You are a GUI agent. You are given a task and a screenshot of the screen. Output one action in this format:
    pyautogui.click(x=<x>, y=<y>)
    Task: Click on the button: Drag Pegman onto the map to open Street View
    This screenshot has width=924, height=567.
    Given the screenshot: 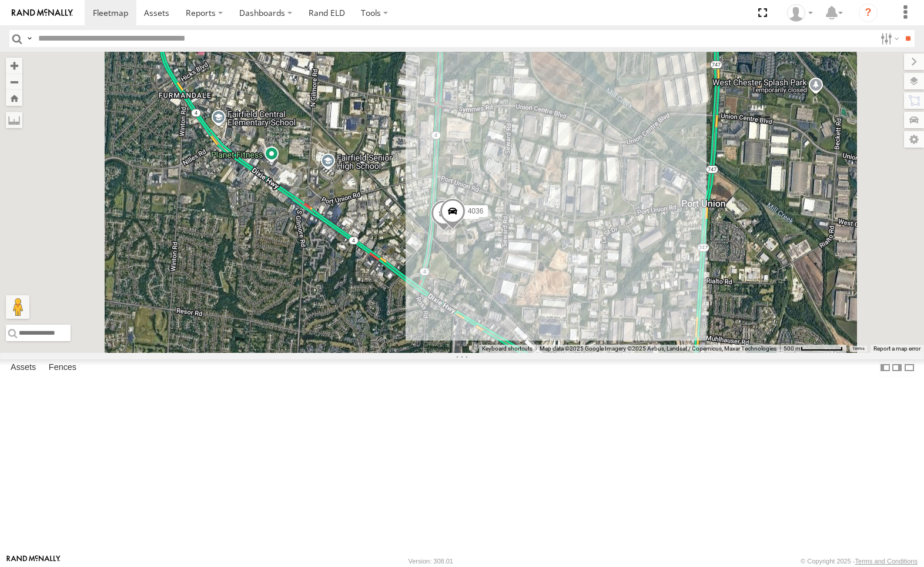 What is the action you would take?
    pyautogui.click(x=17, y=307)
    